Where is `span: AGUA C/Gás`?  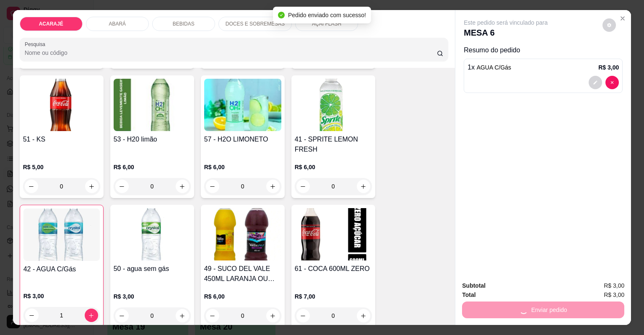
span: AGUA C/Gás is located at coordinates (494, 67).